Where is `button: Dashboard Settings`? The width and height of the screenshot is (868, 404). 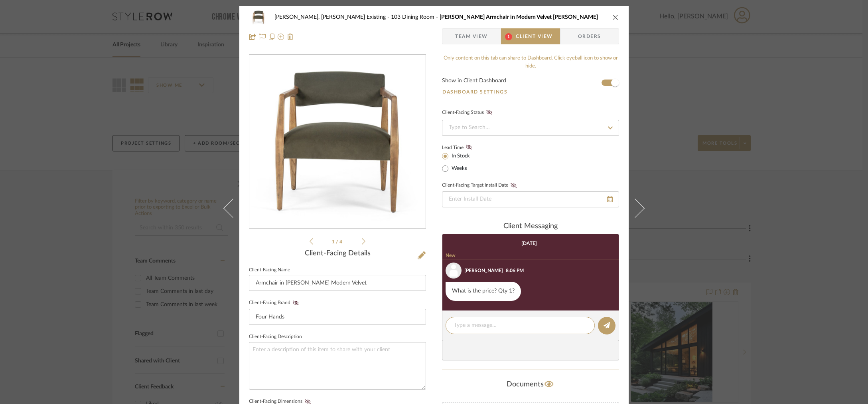
button: Dashboard Settings is located at coordinates (475, 92).